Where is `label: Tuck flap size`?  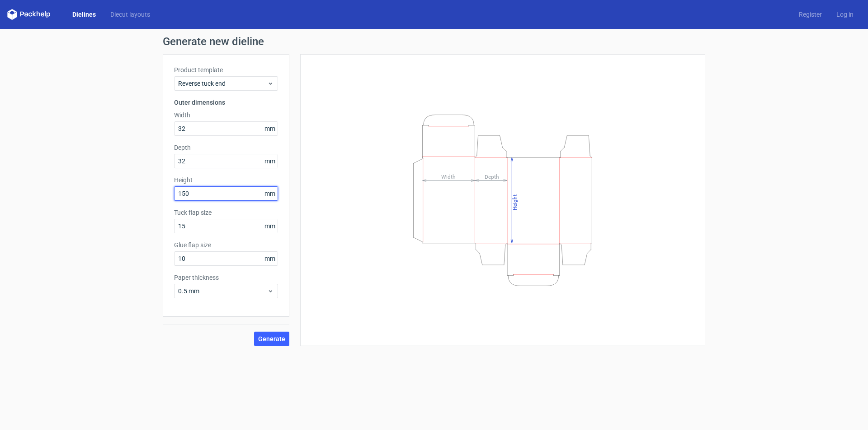 label: Tuck flap size is located at coordinates (226, 212).